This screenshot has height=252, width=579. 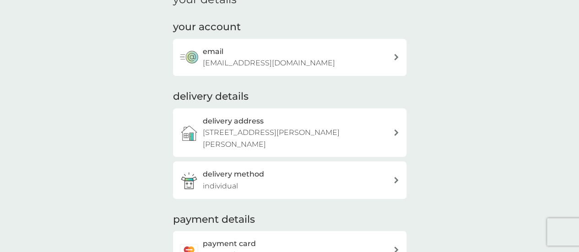 What do you see at coordinates (220, 186) in the screenshot?
I see `p: individual` at bounding box center [220, 186].